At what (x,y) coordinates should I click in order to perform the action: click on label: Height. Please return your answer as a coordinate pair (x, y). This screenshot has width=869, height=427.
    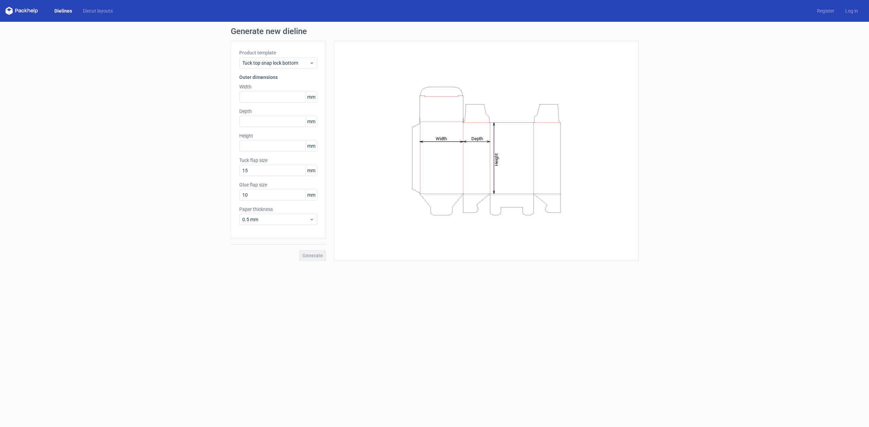
    Looking at the image, I should click on (278, 136).